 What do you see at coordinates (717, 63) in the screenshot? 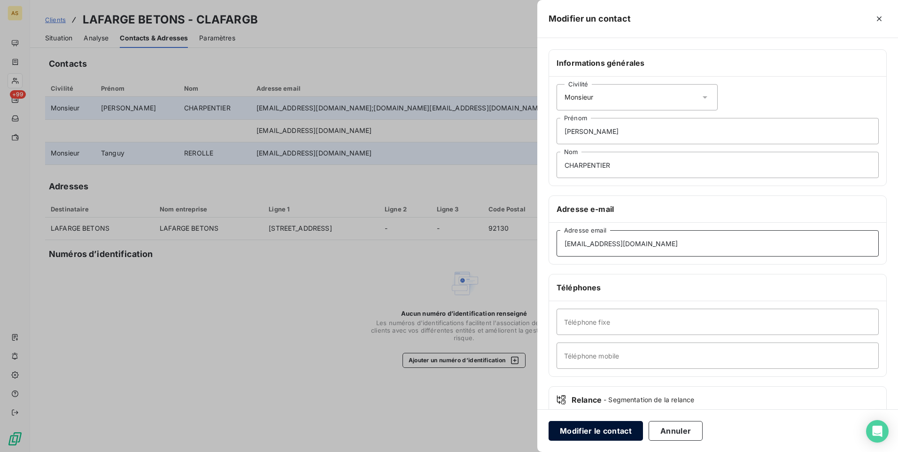
I see `h6: Informations générales` at bounding box center [717, 63].